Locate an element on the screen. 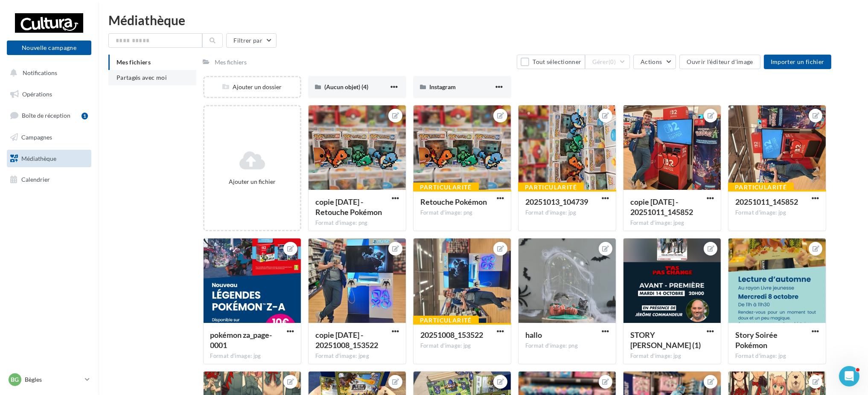 This screenshot has height=395, width=868. button: Nouvelle campagne is located at coordinates (49, 48).